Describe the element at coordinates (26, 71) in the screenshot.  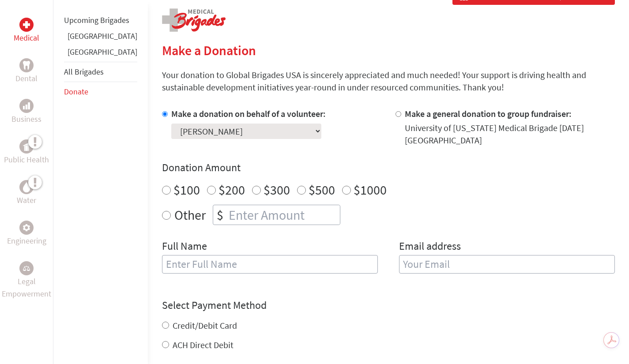
I see `a: DentalDental` at that location.